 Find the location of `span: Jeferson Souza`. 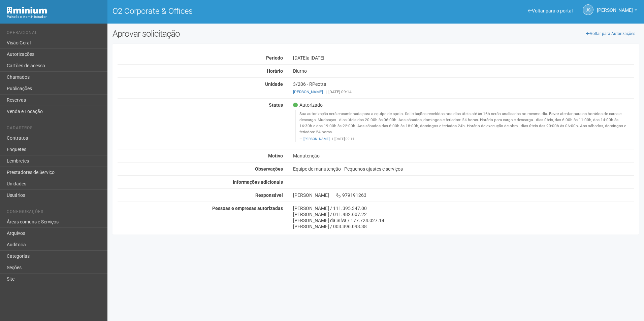

span: Jeferson Souza is located at coordinates (614, 7).